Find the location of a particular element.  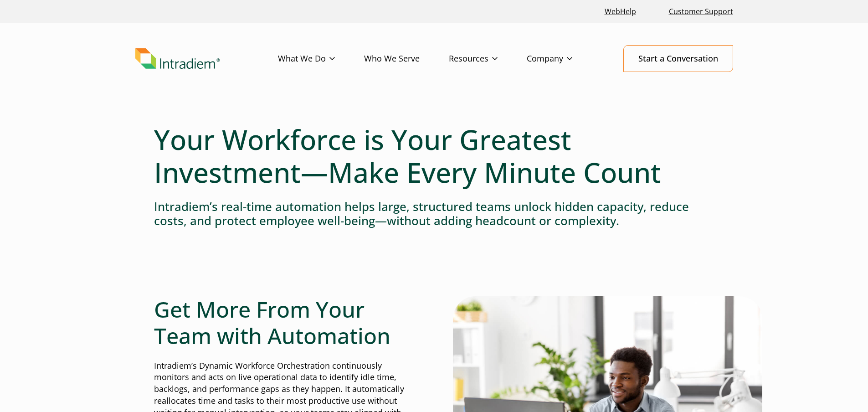

a: Start a Conversation is located at coordinates (678, 58).